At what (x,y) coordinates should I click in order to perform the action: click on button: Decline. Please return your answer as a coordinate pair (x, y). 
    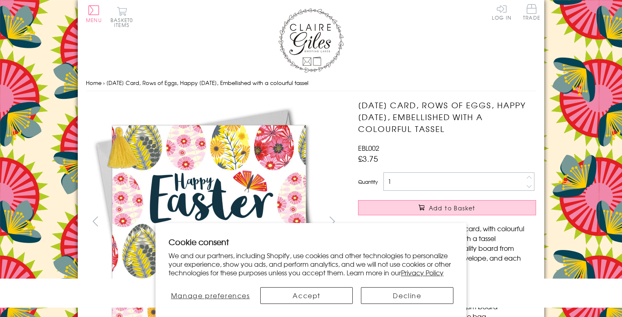
    Looking at the image, I should click on (407, 296).